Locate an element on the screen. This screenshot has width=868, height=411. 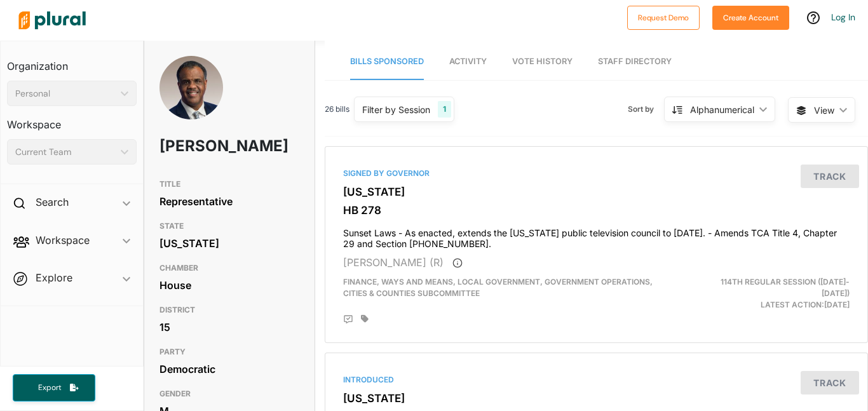
button: Export is located at coordinates (54, 388).